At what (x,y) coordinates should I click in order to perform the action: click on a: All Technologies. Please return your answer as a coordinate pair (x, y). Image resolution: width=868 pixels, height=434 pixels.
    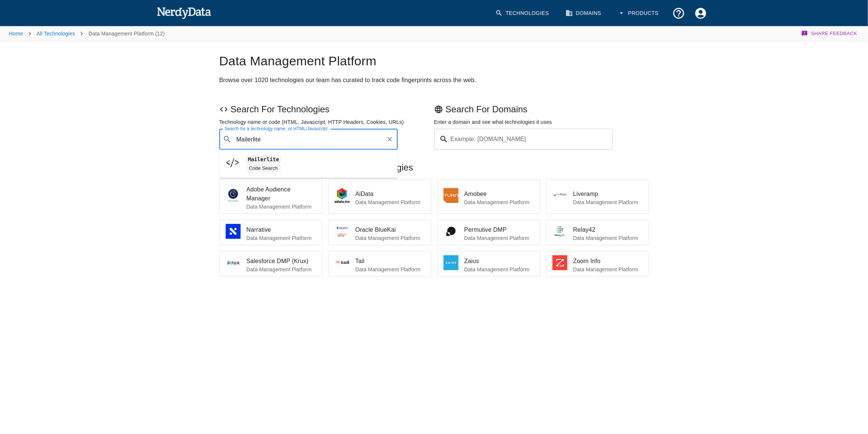
    Looking at the image, I should click on (55, 33).